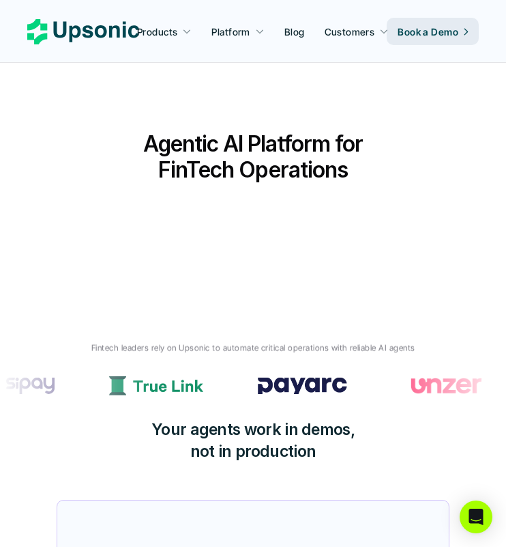 This screenshot has height=547, width=506. I want to click on p: Customers, so click(350, 31).